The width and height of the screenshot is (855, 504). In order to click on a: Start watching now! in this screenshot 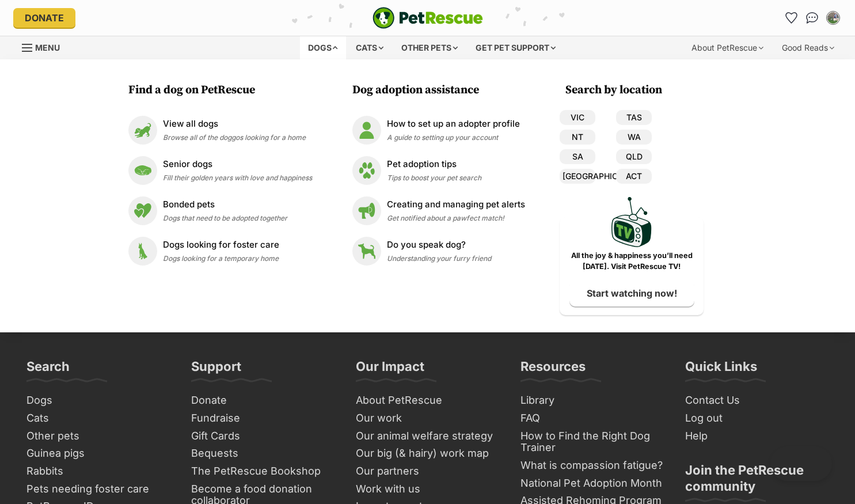, I will do `click(631, 293)`.